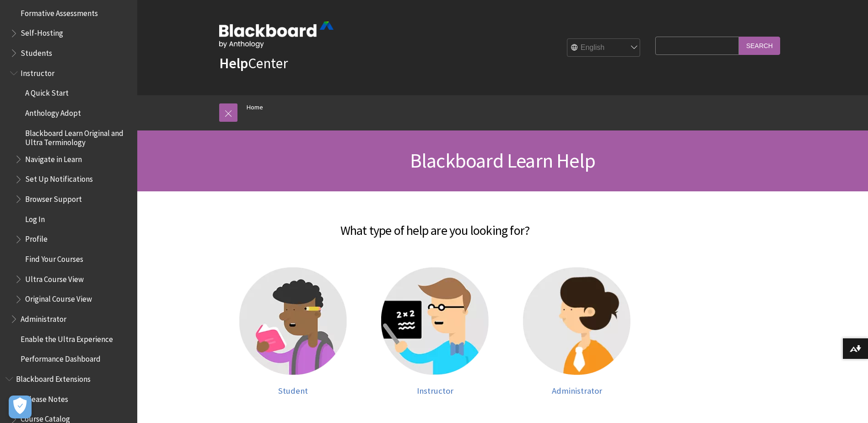 This screenshot has height=423, width=868. I want to click on a: Home, so click(255, 107).